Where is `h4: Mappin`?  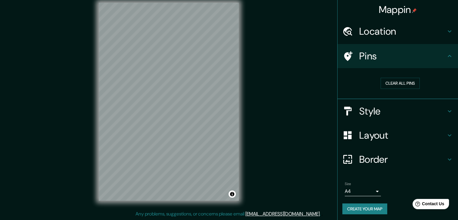 h4: Mappin is located at coordinates (398, 10).